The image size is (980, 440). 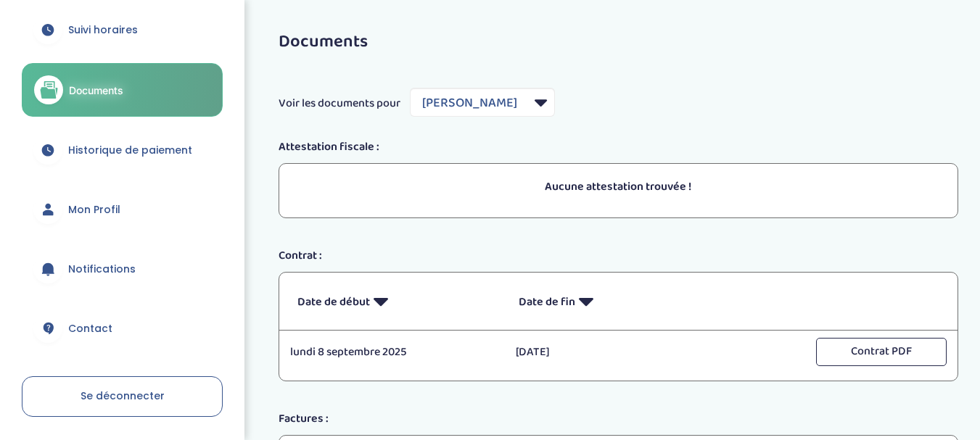 I want to click on div: Factures :, so click(x=619, y=420).